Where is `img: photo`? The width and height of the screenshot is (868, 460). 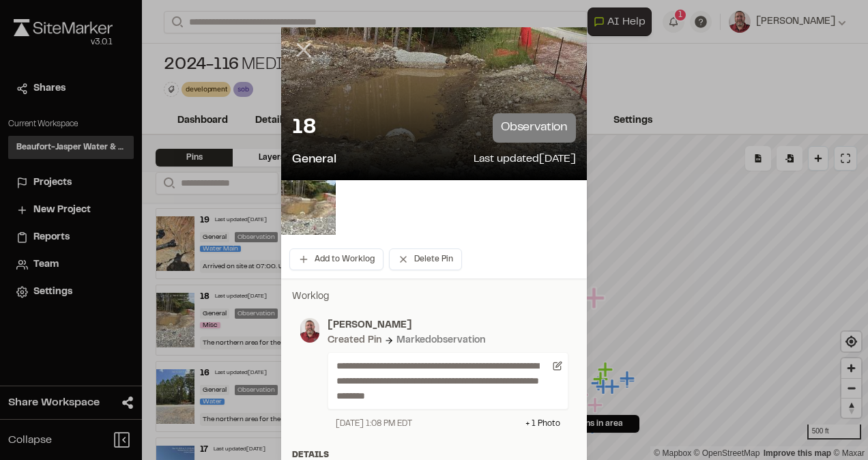 img: photo is located at coordinates (310, 330).